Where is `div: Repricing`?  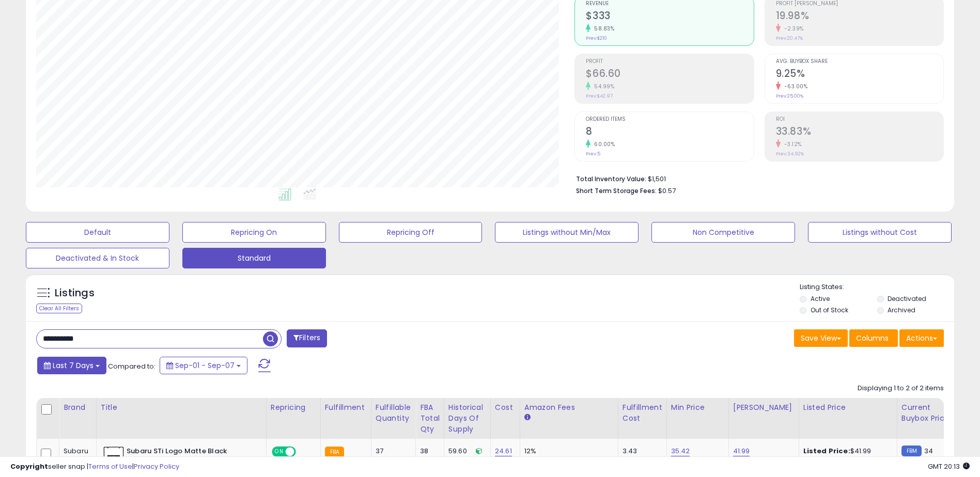 div: Repricing is located at coordinates (293, 408).